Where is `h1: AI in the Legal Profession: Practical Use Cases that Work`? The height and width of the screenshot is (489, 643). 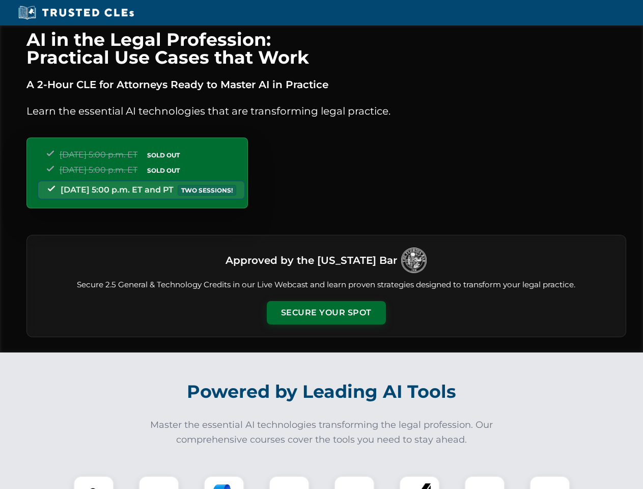
h1: AI in the Legal Profession: Practical Use Cases that Work is located at coordinates (326, 48).